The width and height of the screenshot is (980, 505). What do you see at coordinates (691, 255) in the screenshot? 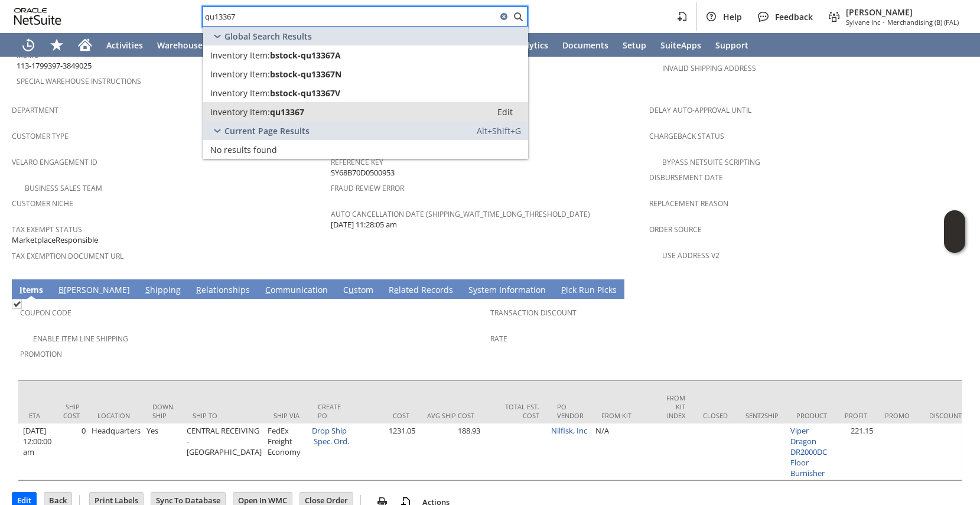
I see `a: Use Address V2` at bounding box center [691, 255].